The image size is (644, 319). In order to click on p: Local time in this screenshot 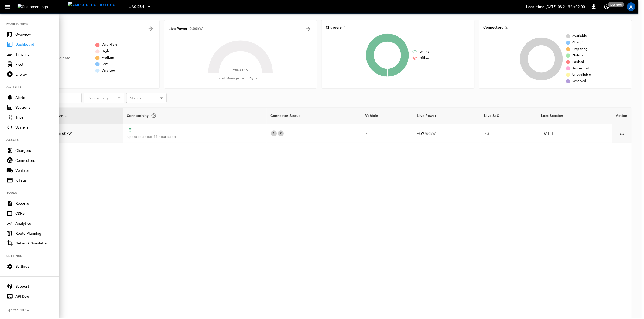, I will do `click(538, 7)`.